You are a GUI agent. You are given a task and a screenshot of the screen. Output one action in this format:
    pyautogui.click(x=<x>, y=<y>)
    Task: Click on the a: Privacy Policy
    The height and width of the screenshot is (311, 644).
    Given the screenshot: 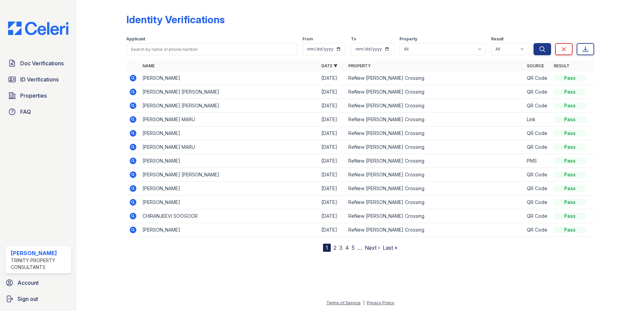 What is the action you would take?
    pyautogui.click(x=381, y=302)
    